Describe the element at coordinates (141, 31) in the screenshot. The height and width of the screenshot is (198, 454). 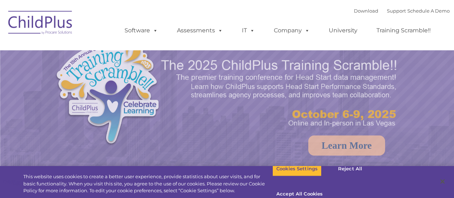
I see `a: Software` at that location.